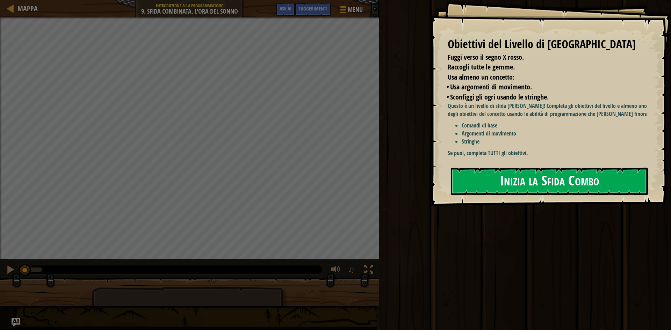 The image size is (671, 330). Describe the element at coordinates (542, 57) in the screenshot. I see `li: Fuggi verso il segno X rosso.` at that location.